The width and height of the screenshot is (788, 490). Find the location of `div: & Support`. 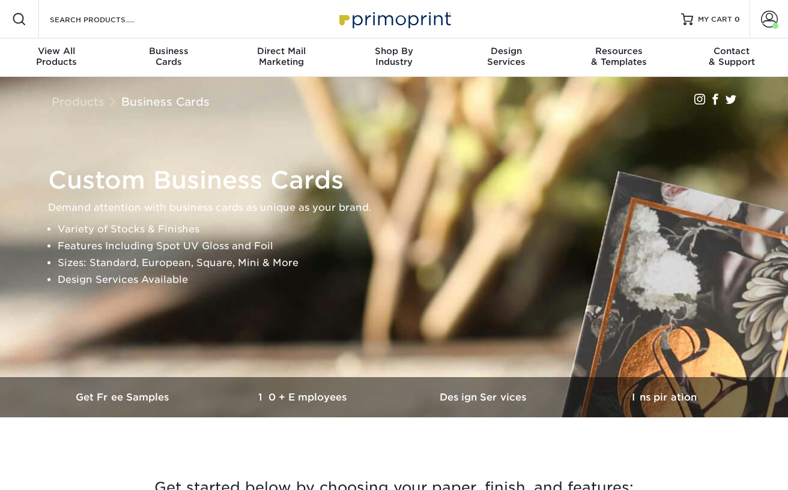

div: & Support is located at coordinates (732, 56).